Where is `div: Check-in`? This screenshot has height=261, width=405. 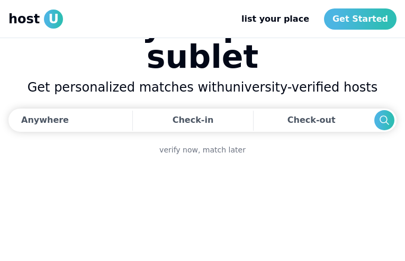
div: Check-in is located at coordinates (193, 120).